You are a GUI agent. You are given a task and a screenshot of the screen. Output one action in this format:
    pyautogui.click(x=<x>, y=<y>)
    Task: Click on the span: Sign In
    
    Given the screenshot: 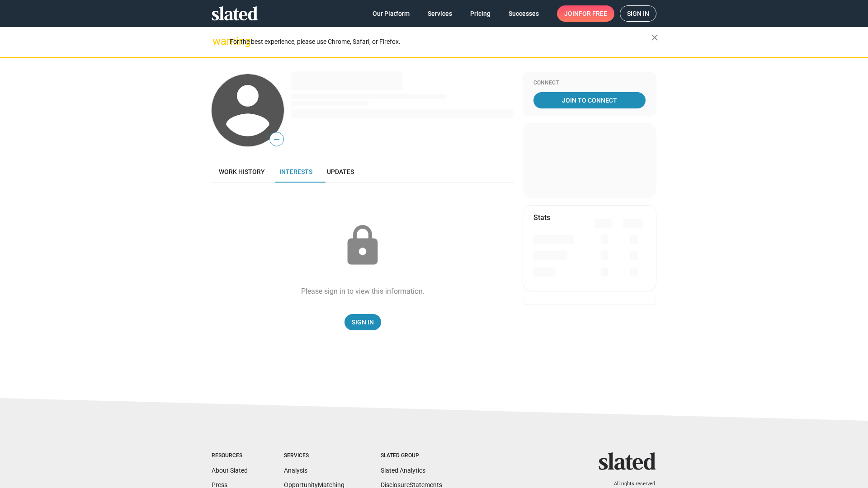 What is the action you would take?
    pyautogui.click(x=362, y=322)
    